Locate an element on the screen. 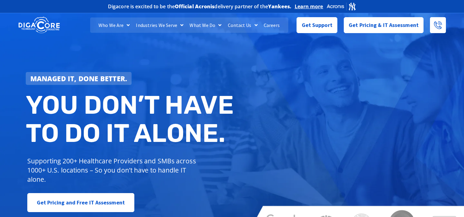 This screenshot has width=464, height=217. a: Get Pricing & IT Assessment is located at coordinates (383, 25).